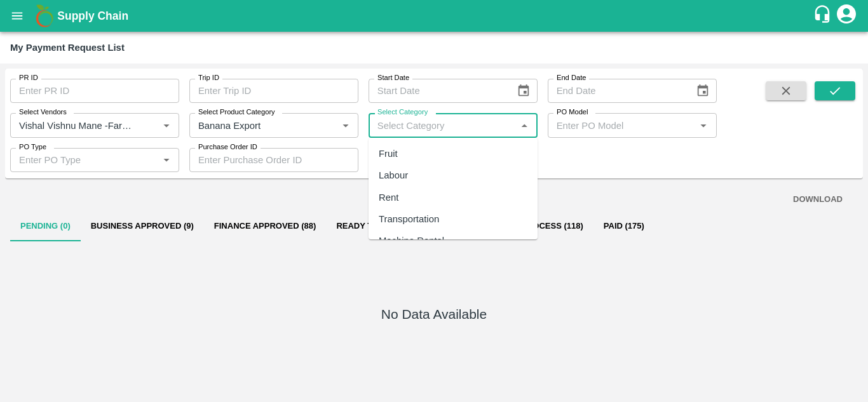 The image size is (868, 402). What do you see at coordinates (393, 175) in the screenshot?
I see `div: Labour` at bounding box center [393, 175].